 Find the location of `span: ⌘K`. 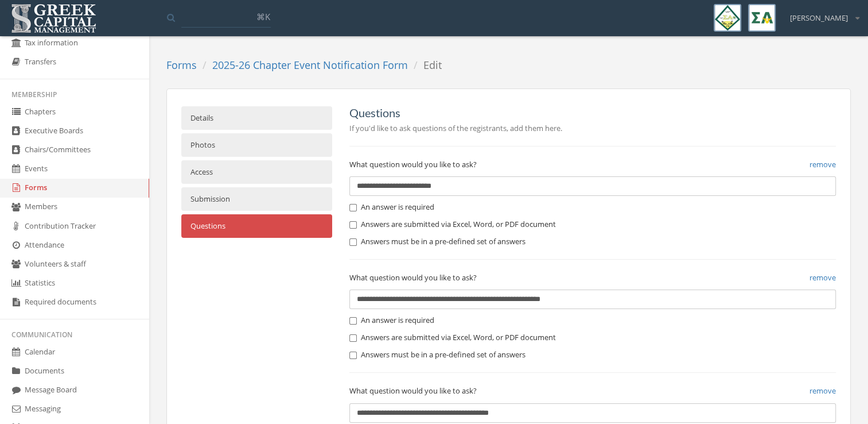

span: ⌘K is located at coordinates (263, 16).